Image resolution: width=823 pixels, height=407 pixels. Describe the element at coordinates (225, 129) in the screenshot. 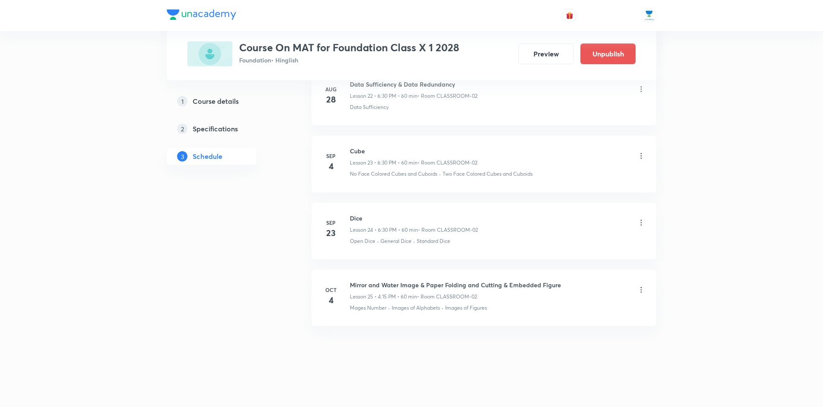

I see `a: 2Specifications` at that location.